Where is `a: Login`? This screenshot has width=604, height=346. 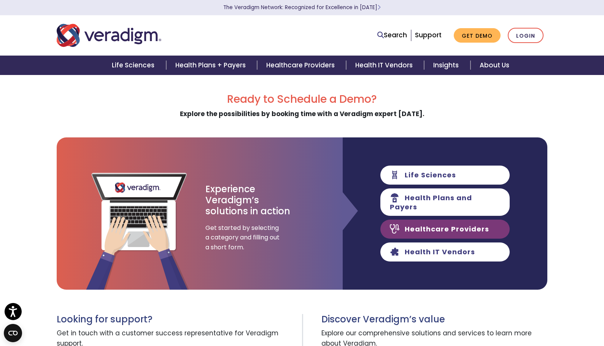
a: Login is located at coordinates (526, 35).